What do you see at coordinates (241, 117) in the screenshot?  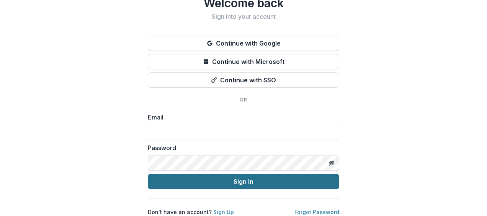 I see `label: Email` at bounding box center [241, 117].